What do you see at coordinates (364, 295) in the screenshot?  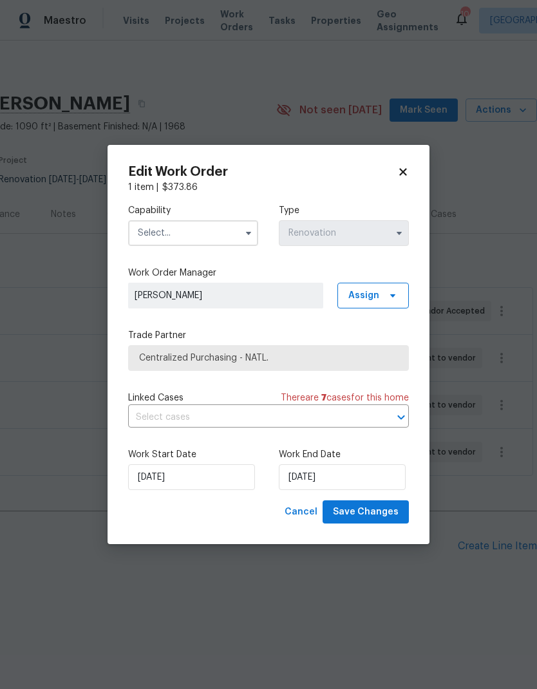 I see `span: Assign` at bounding box center [364, 295].